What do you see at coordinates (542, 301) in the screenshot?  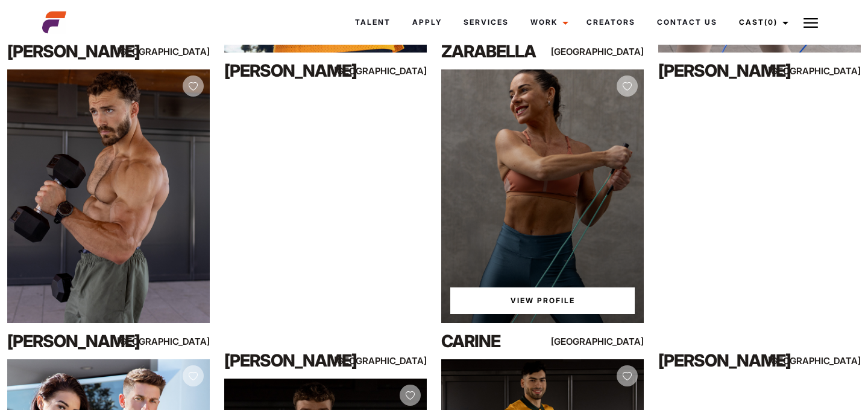 I see `a: View Carine'sProfile` at bounding box center [542, 301].